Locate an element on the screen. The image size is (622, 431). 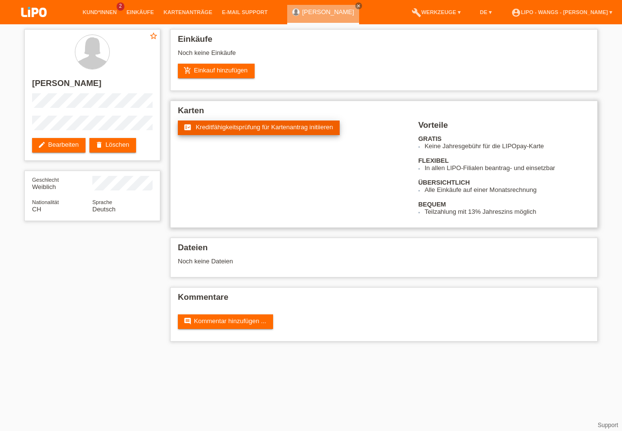
b: ÜBERSICHTLICH is located at coordinates (444, 182).